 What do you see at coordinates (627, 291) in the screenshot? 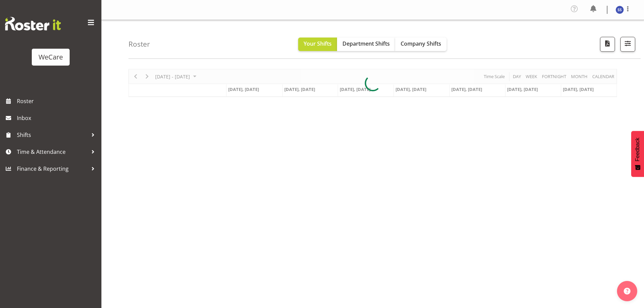
I see `img: help-xxl-2.png` at bounding box center [627, 291].